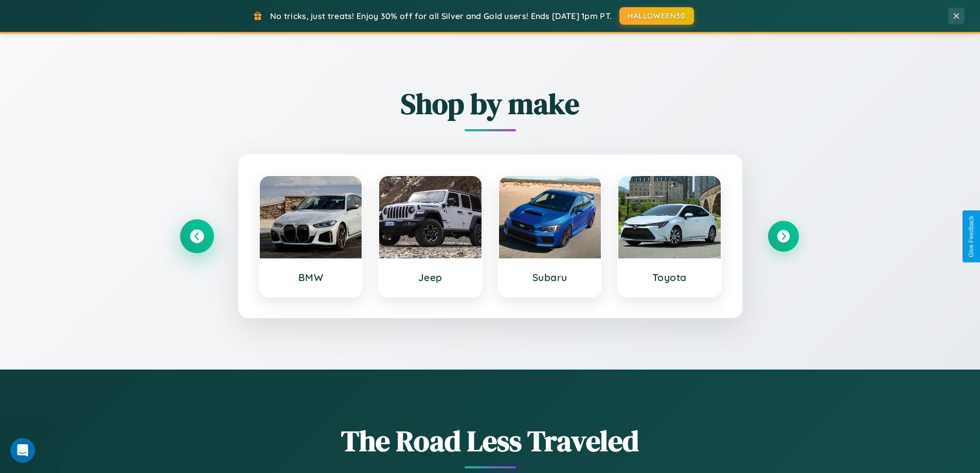  Describe the element at coordinates (971, 236) in the screenshot. I see `div: Give Feedback` at that location.